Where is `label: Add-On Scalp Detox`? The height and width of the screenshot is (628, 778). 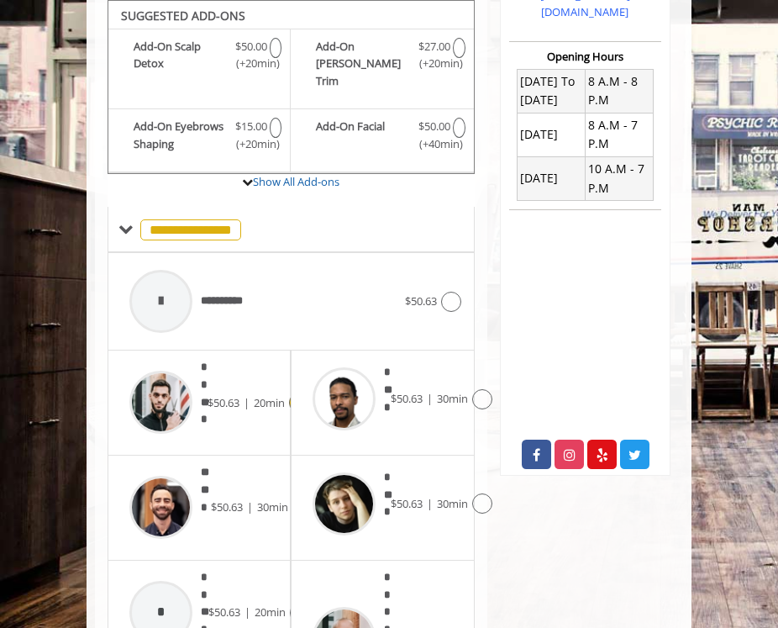 label: Add-On Scalp Detox is located at coordinates (199, 57).